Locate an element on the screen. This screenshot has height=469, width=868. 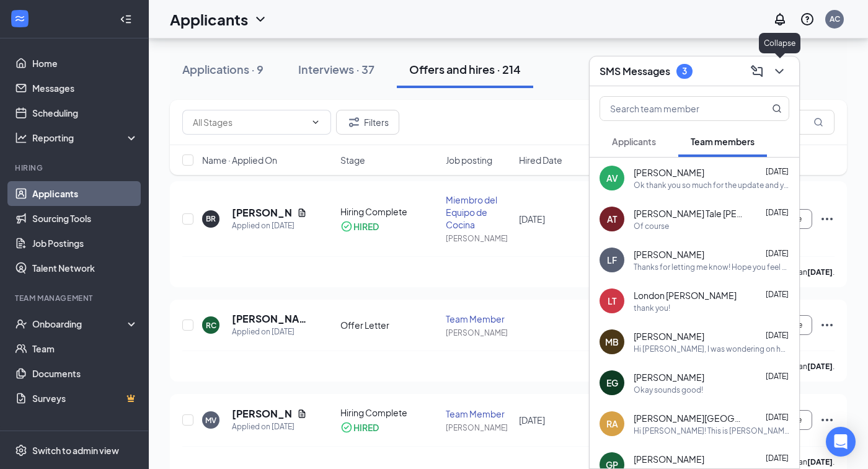
a: Team is located at coordinates (85, 349).